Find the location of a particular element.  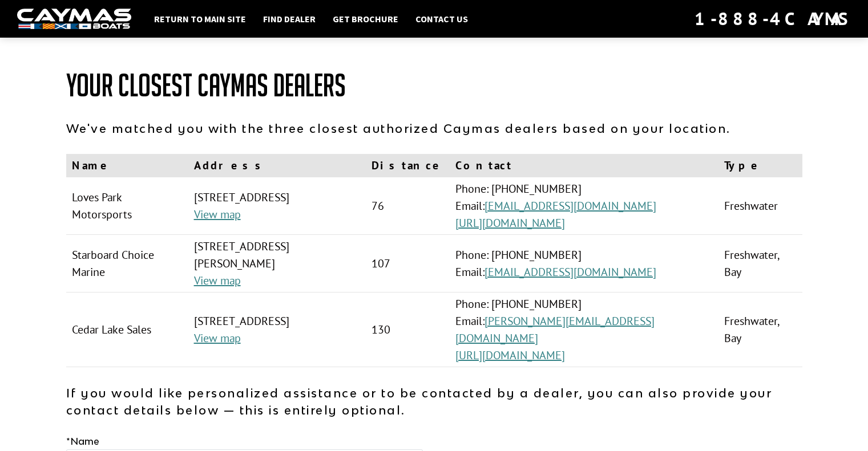

th: Address is located at coordinates (277, 165).